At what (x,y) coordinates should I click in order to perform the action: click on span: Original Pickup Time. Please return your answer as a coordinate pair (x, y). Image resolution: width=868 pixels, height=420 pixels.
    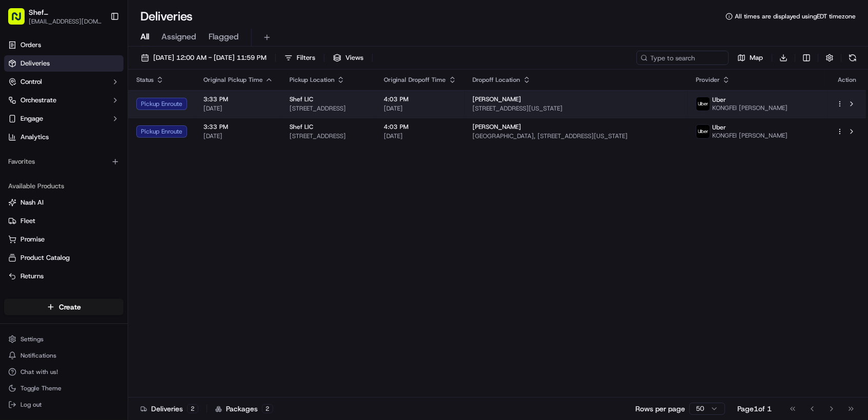
    Looking at the image, I should click on (233, 80).